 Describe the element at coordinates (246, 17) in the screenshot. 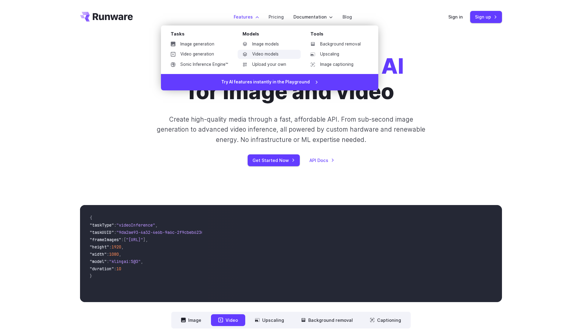

I see `label: Features` at that location.